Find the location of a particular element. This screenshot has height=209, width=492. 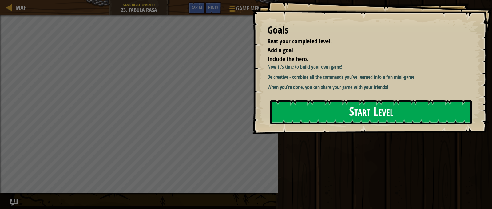

p: When you're done, you can share your game with your friends! is located at coordinates (371, 87).